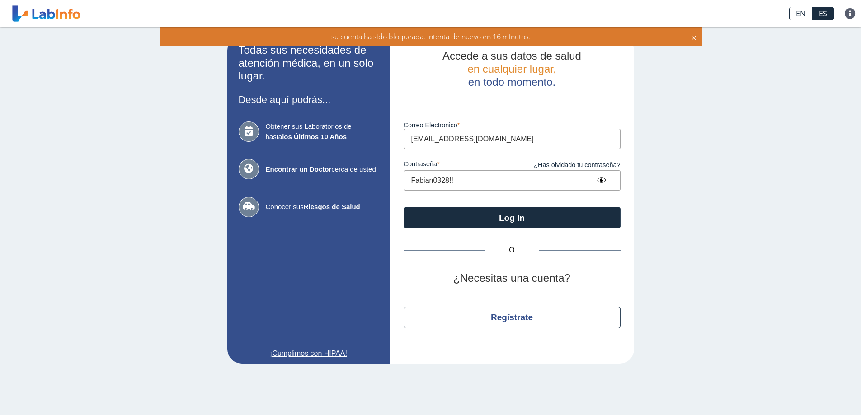  Describe the element at coordinates (512, 318) in the screenshot. I see `button: Regístrate` at that location.